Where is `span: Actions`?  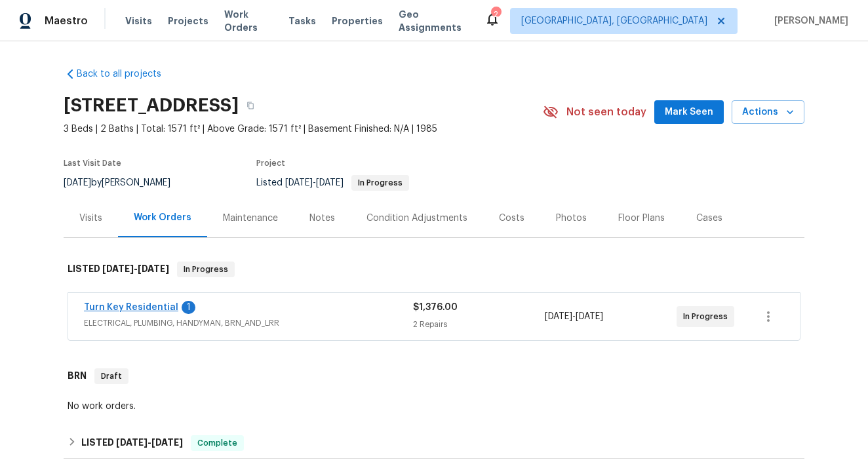 span: Actions is located at coordinates (767, 112).